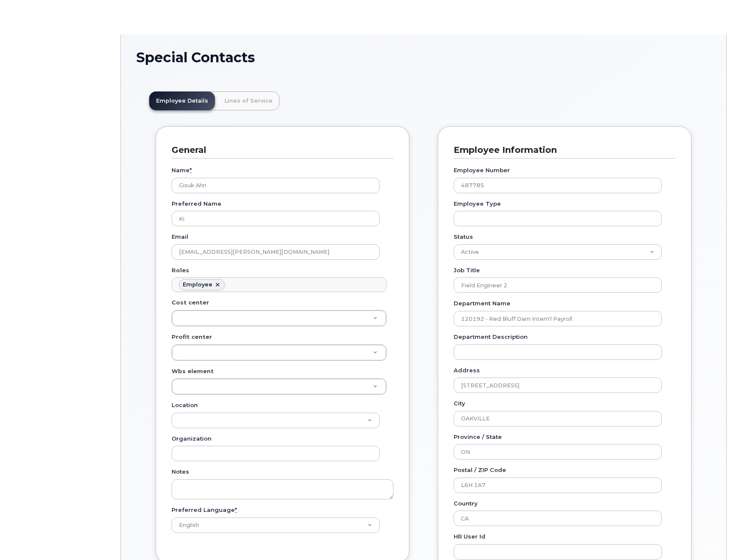  What do you see at coordinates (477, 204) in the screenshot?
I see `label: Employee Type` at bounding box center [477, 204].